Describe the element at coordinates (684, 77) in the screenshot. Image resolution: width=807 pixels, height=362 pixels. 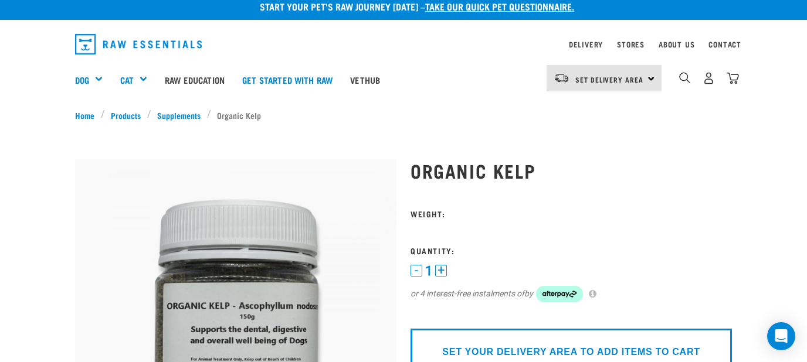
I see `img: home-icon-1@2x.png` at that location.